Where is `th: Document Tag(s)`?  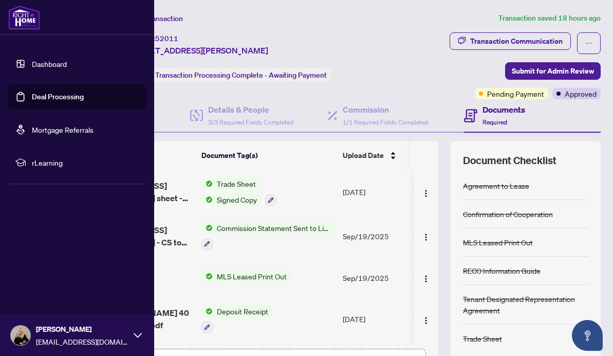
th: Document Tag(s) is located at coordinates (268, 155).